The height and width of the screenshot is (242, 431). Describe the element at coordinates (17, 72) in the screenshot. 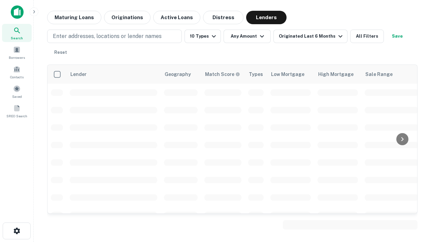

I see `a: Contacts` at that location.